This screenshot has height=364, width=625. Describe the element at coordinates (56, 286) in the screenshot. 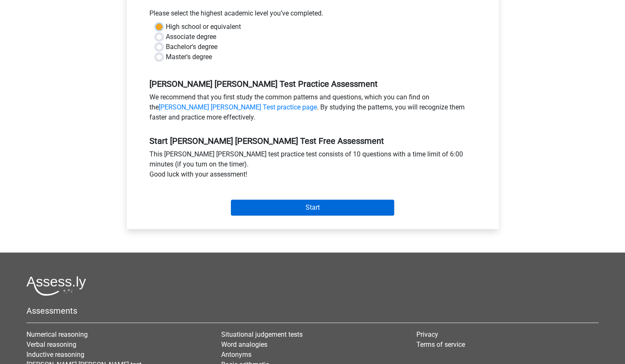

I see `img: Assessly logo` at that location.